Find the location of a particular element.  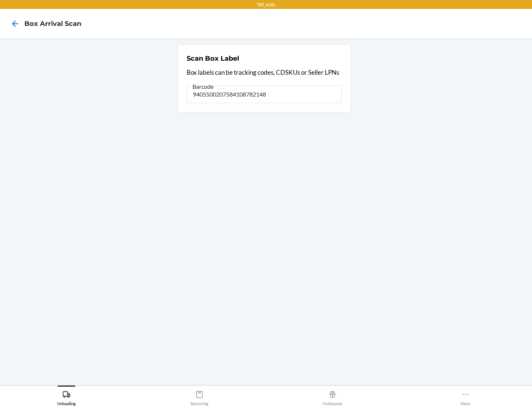

div: Unloading is located at coordinates (67, 396).